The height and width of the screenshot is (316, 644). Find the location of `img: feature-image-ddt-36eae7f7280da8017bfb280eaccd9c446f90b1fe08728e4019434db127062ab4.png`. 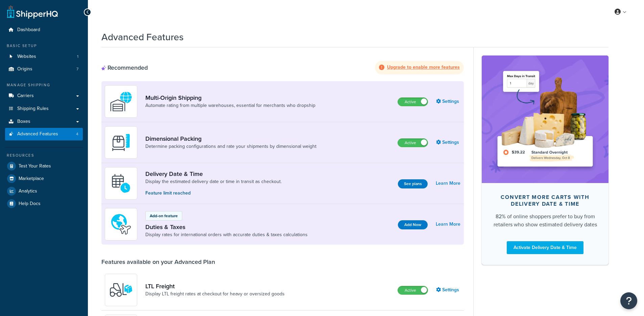

img: feature-image-ddt-36eae7f7280da8017bfb280eaccd9c446f90b1fe08728e4019434db127062ab4.png is located at coordinates (545, 119).